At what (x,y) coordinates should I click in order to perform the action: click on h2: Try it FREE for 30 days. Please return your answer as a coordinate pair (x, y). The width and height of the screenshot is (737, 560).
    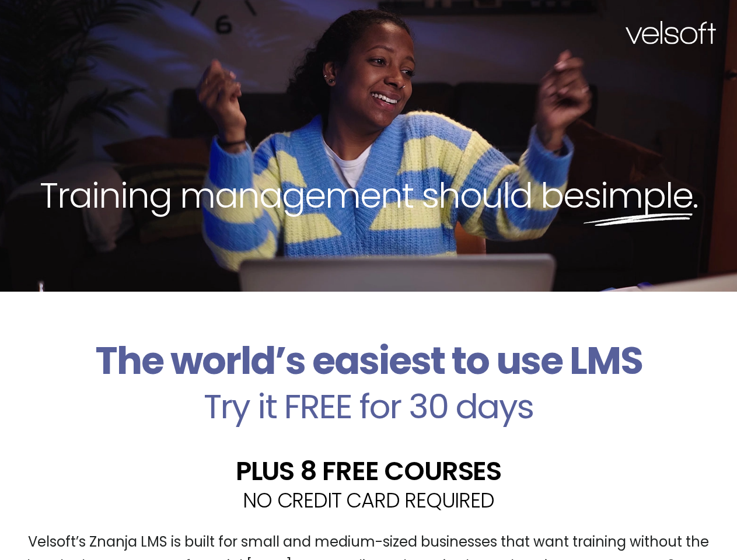
    Looking at the image, I should click on (368, 406).